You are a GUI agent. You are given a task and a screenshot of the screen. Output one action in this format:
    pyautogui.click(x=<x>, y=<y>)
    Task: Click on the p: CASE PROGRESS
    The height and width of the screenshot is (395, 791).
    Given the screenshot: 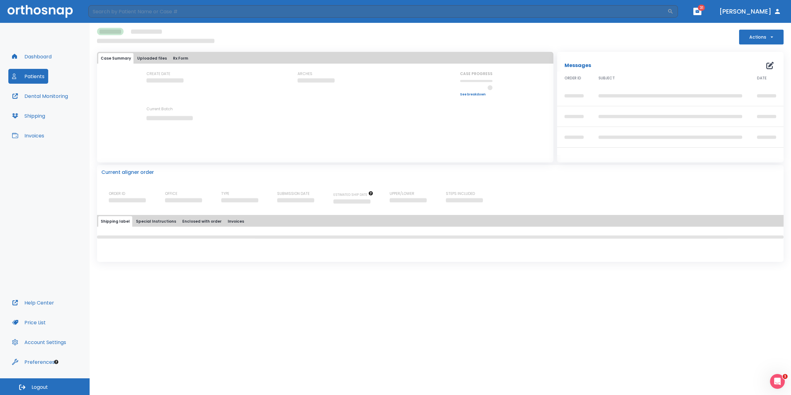 What is the action you would take?
    pyautogui.click(x=476, y=74)
    